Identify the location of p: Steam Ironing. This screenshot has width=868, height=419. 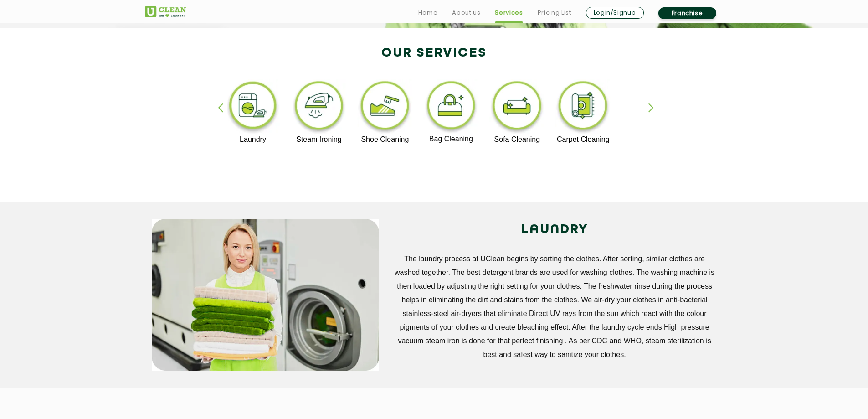
(319, 140).